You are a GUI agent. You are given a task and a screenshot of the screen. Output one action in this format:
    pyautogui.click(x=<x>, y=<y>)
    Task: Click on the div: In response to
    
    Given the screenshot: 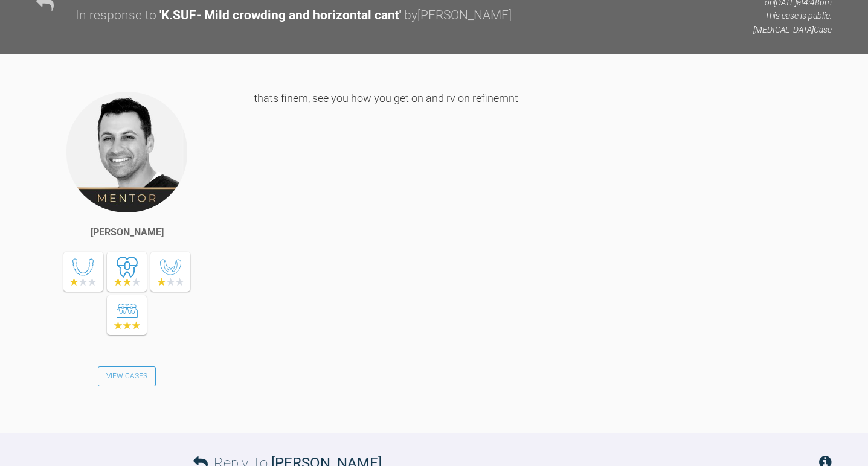 What is the action you would take?
    pyautogui.click(x=116, y=16)
    